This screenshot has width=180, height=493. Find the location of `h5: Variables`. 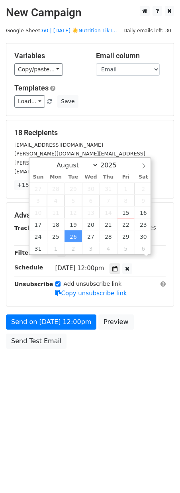

h5: Variables is located at coordinates (49, 56).